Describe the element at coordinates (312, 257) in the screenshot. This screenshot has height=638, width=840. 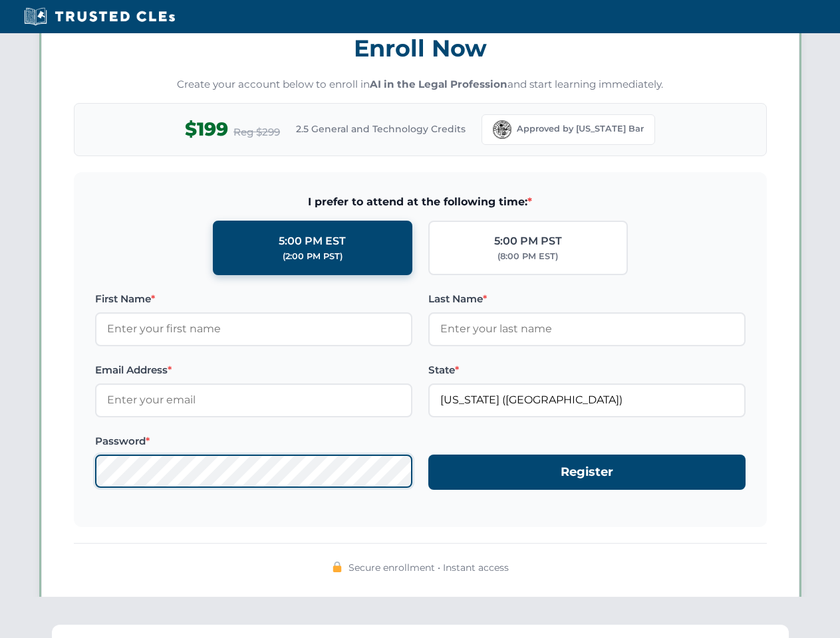
I see `div: (2:00 PM PST)` at that location.